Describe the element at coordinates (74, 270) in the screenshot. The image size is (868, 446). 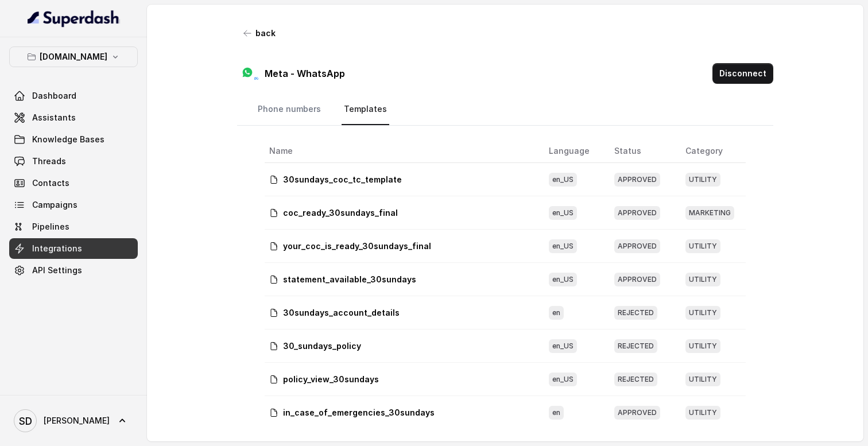
I see `a: API Settings` at that location.